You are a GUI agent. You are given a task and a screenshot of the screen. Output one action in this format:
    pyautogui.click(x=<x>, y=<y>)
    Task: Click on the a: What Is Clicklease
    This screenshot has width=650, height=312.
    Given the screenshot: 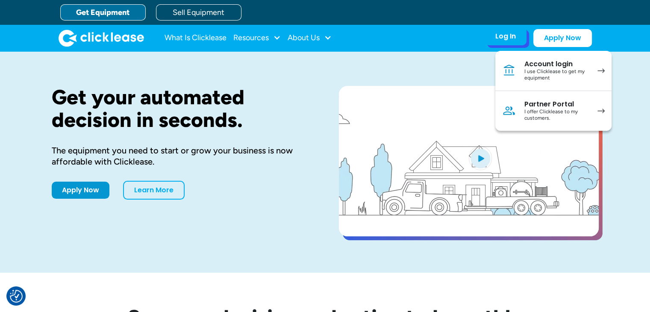 What is the action you would take?
    pyautogui.click(x=195, y=38)
    